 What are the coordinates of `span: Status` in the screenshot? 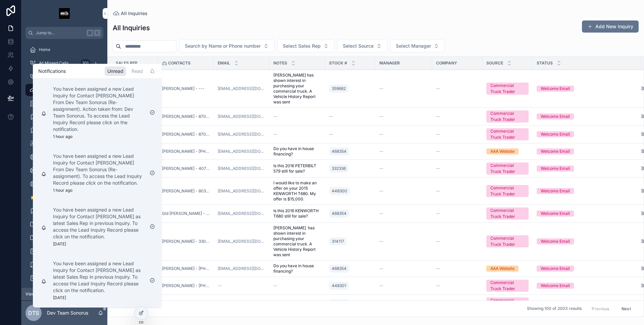 It's located at (545, 63).